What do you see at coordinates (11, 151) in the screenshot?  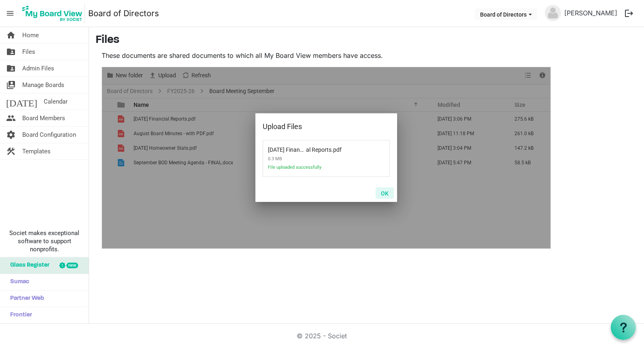 I see `span: construction` at bounding box center [11, 151].